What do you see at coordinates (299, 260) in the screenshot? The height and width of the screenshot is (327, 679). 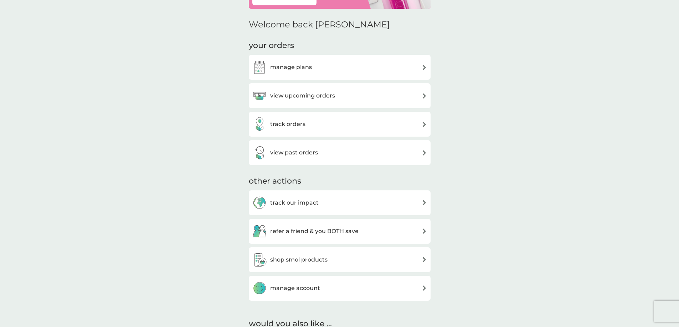 I see `h3: shop smol products` at bounding box center [299, 260].